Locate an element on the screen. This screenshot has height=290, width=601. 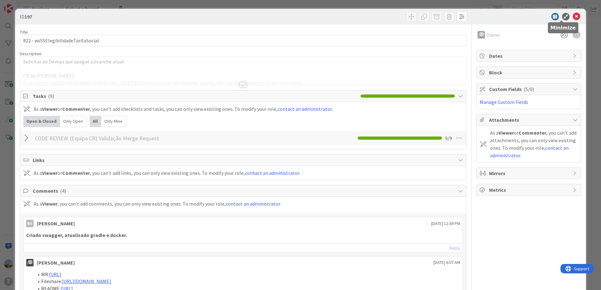
span: Links is located at coordinates (243, 160).